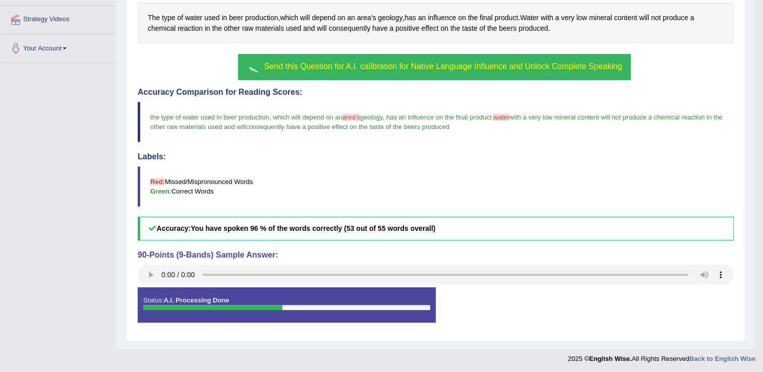 The image size is (763, 372). I want to click on blockquote: Missed/Mispronounced Words Correct Words, so click(436, 187).